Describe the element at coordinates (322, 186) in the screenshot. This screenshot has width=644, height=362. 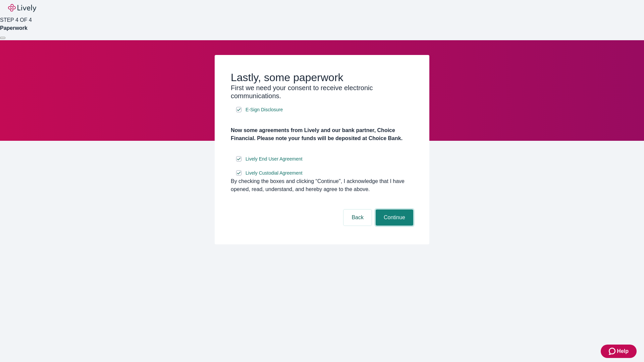
I see `div: By checking the boxes and clicking “Continue", I acknowledge that I have opened, read, understand...` at that location.